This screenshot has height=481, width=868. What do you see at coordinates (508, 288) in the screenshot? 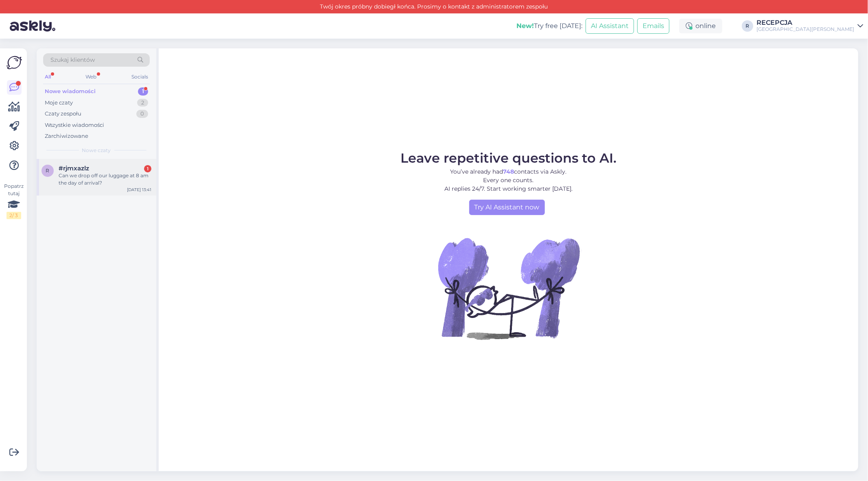
I see `img: No Chat active` at bounding box center [508, 288].